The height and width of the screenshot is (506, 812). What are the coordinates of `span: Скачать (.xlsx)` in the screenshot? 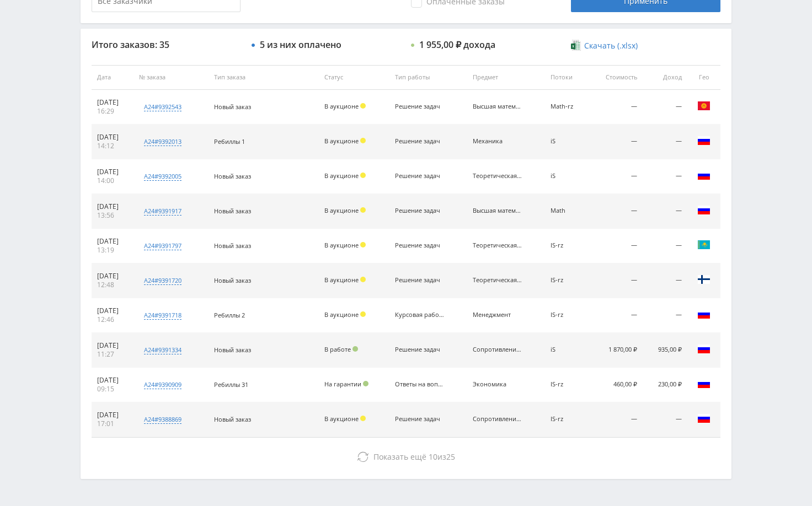 It's located at (610, 46).